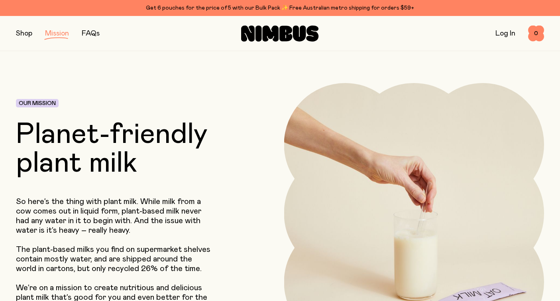 The height and width of the screenshot is (301, 560). What do you see at coordinates (57, 33) in the screenshot?
I see `a: Mission` at bounding box center [57, 33].